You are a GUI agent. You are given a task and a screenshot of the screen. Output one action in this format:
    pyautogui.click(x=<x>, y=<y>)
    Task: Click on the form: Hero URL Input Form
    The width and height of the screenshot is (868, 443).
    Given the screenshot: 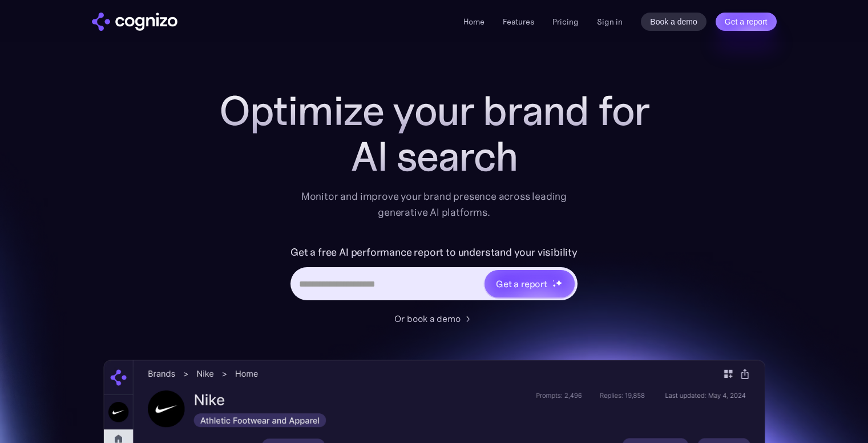 What is the action you would take?
    pyautogui.click(x=434, y=275)
    